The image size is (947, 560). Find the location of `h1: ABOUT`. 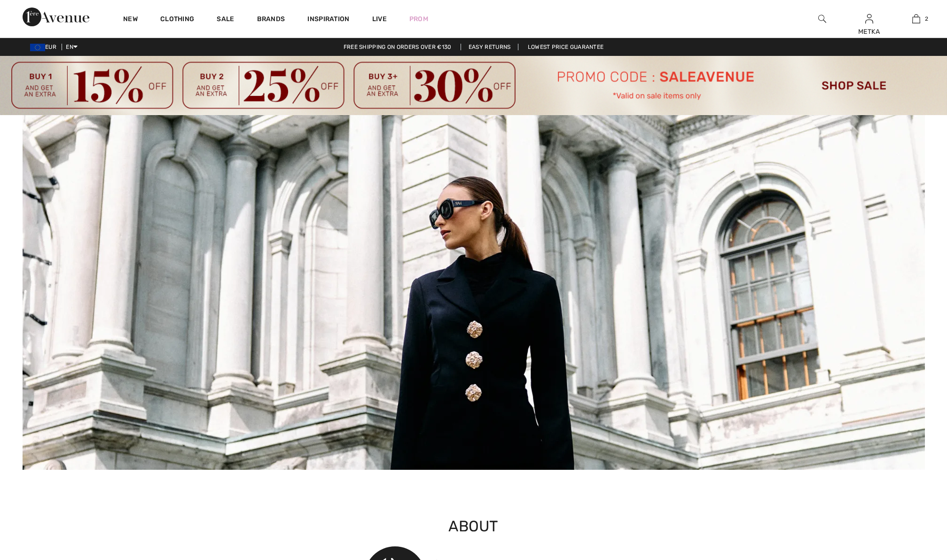

h1: ABOUT is located at coordinates (474, 526).